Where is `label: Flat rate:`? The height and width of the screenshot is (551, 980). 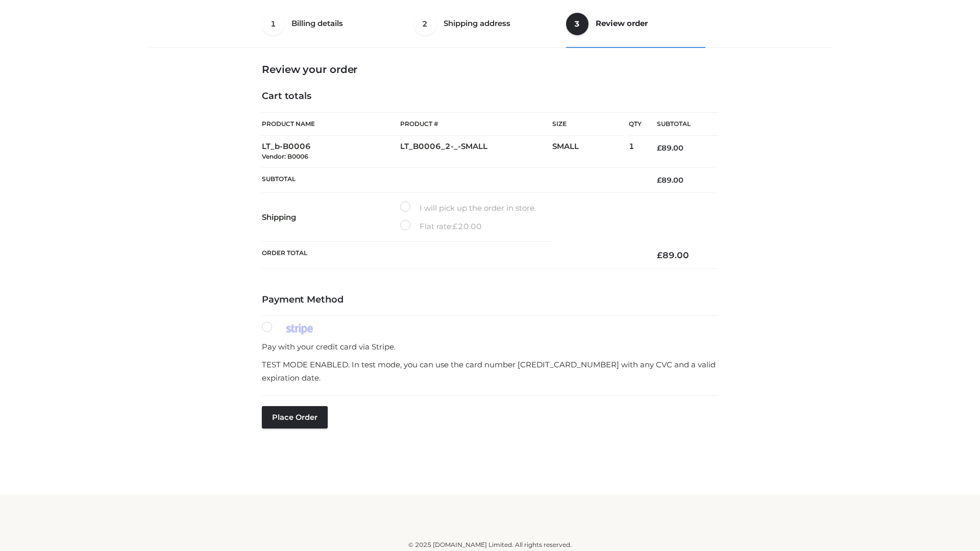
label: Flat rate: is located at coordinates (441, 227).